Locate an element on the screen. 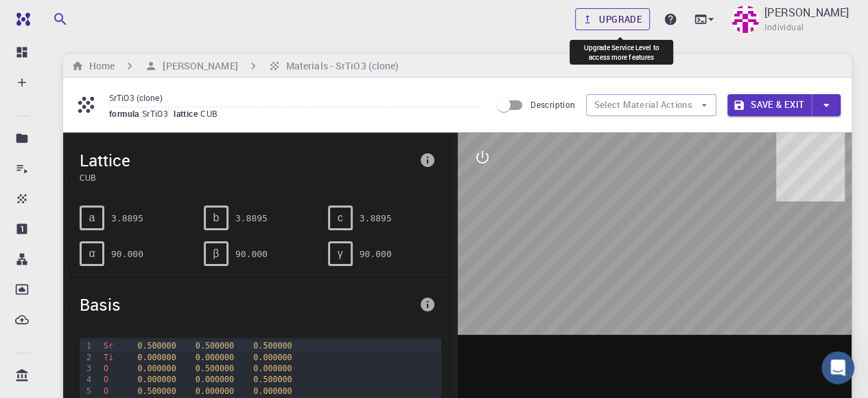  span: Lattice is located at coordinates (246, 160).